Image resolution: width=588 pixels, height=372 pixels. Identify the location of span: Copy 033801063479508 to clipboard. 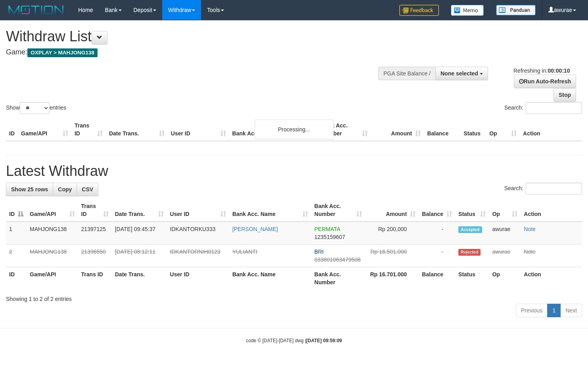
(337, 260).